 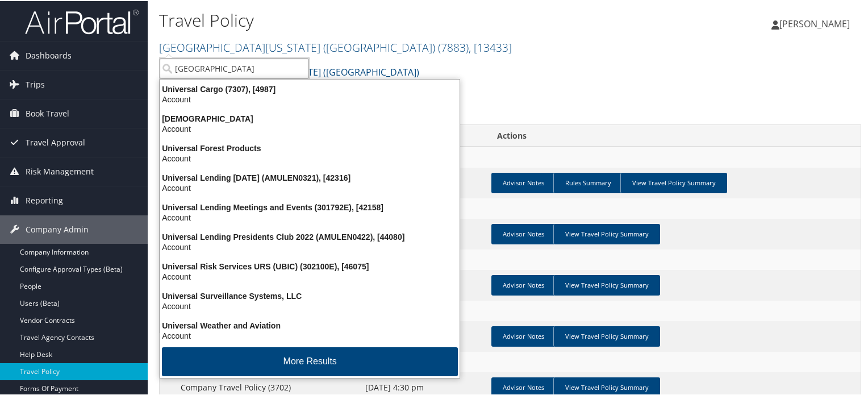 I want to click on span: Risk Management, so click(x=59, y=170).